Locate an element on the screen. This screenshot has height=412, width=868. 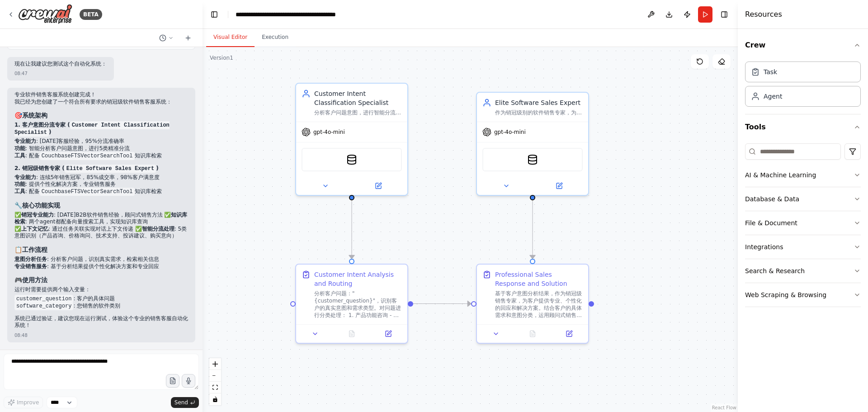
strong: 核心功能实现 is located at coordinates (41, 206).